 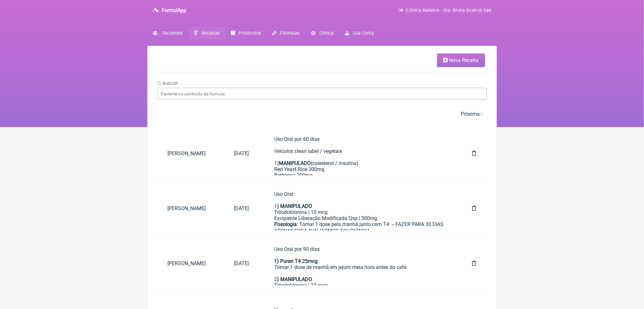 What do you see at coordinates (449, 10) in the screenshot?
I see `span: (Clínica Balance - Dra. Bruna Scalco) Sair` at bounding box center [449, 10].